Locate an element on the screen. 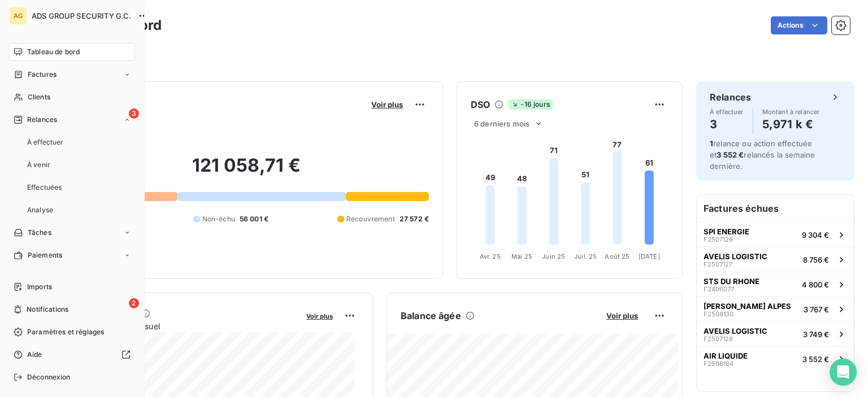  span: F2508130 is located at coordinates (718, 314).